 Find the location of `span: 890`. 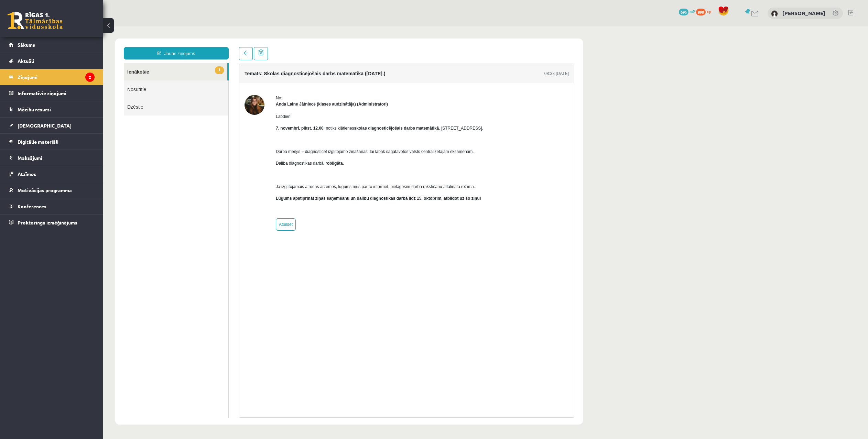

span: 890 is located at coordinates (701, 12).